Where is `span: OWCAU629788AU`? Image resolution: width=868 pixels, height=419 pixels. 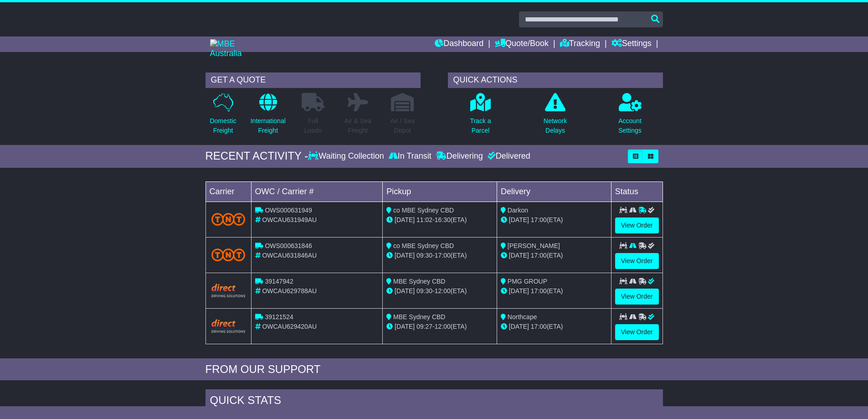 span: OWCAU629788AU is located at coordinates (289, 291).